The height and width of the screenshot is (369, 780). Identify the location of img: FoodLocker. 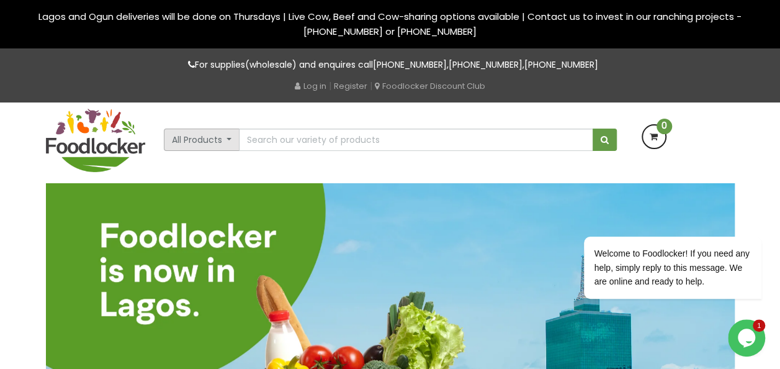
(96, 140).